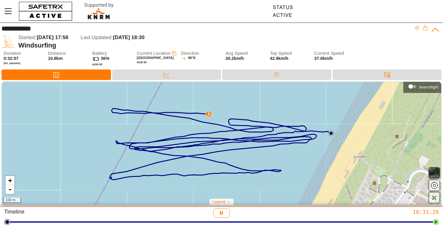  Describe the element at coordinates (55, 58) in the screenshot. I see `span: 10.8km` at that location.